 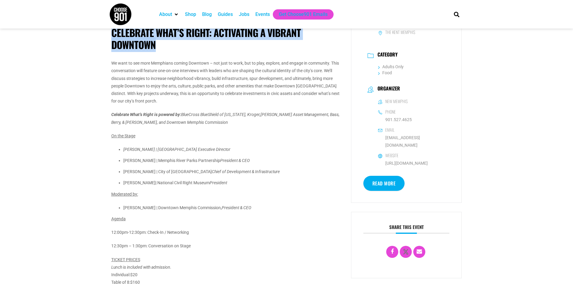 I want to click on p: We want to see more Memphians coming Downtown – not just to work, but to play, explore, and engag..., so click(x=227, y=82).